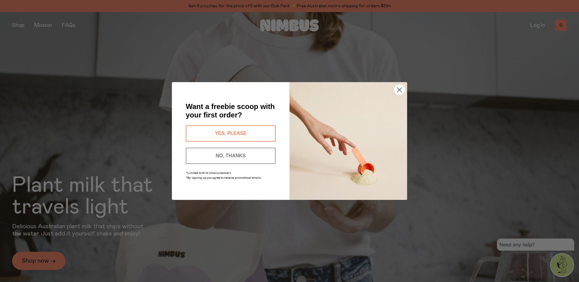 Image resolution: width=579 pixels, height=282 pixels. I want to click on button: Close dialog, so click(399, 90).